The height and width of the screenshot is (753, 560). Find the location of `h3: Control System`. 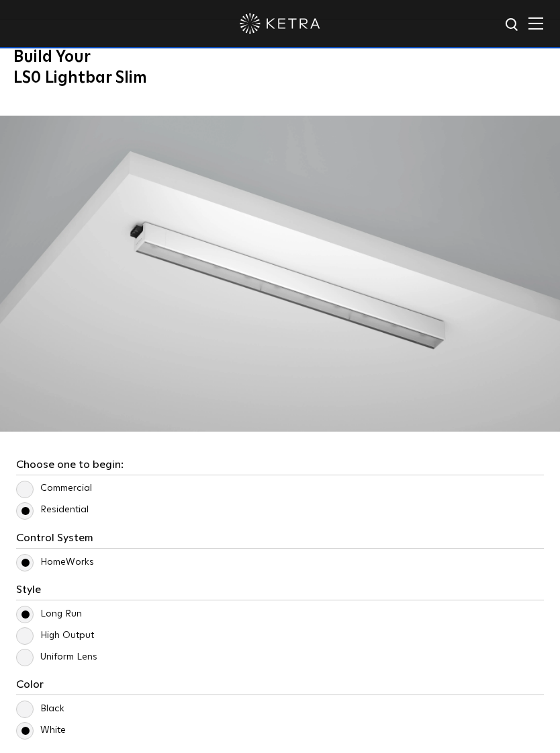

h3: Control System is located at coordinates (280, 540).